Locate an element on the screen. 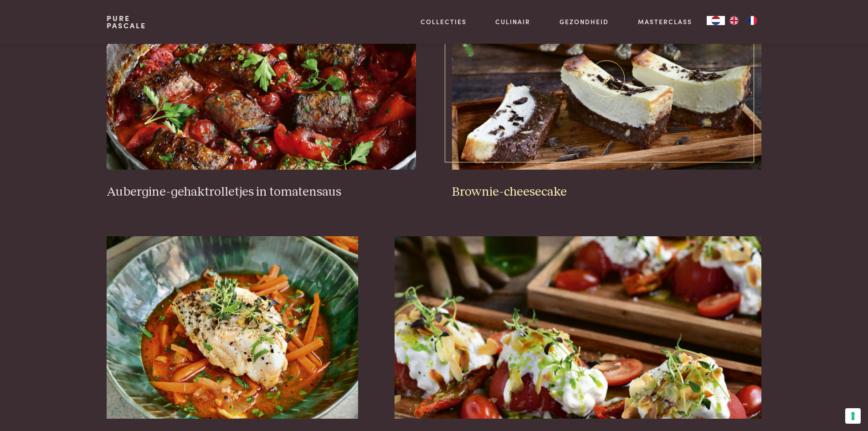 The height and width of the screenshot is (431, 868). a: EN is located at coordinates (734, 20).